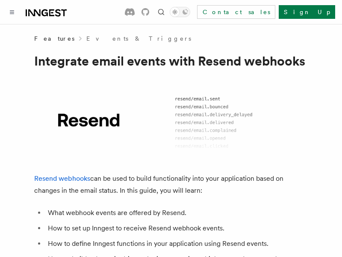  I want to click on li: How to define Inngest functions in your application using Resend events., so click(177, 244).